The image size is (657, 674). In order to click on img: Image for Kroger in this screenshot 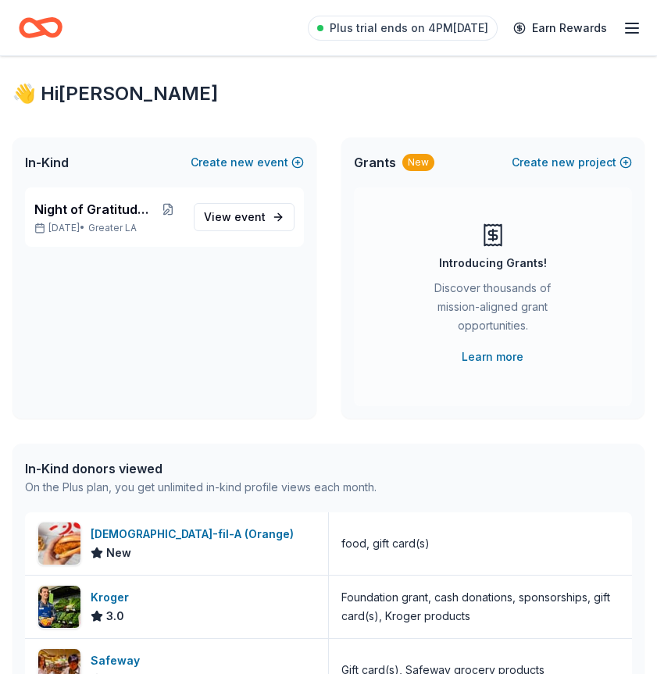, I will do `click(59, 607)`.